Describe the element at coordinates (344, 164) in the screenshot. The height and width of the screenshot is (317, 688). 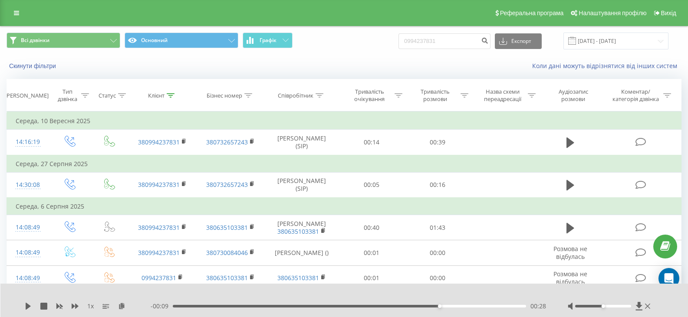
I see `td: Середа, 27 Серпня 2025` at that location.